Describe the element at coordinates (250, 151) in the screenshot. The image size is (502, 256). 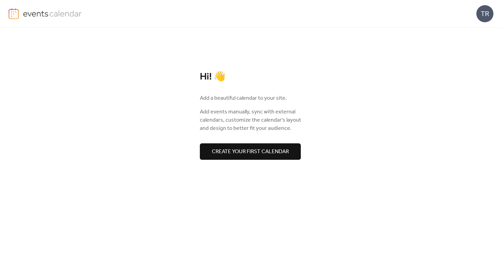
I see `button: Create your first calendar` at that location.